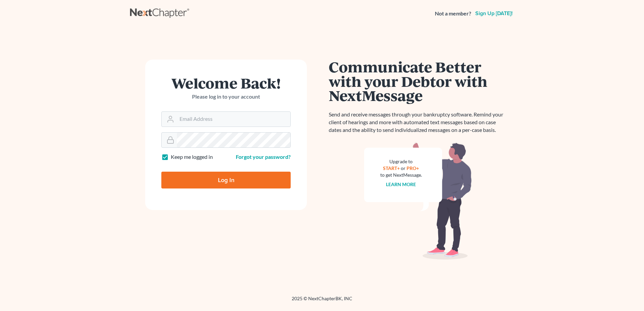 The width and height of the screenshot is (644, 311). Describe the element at coordinates (401, 175) in the screenshot. I see `div: to get NextMessage.` at that location.